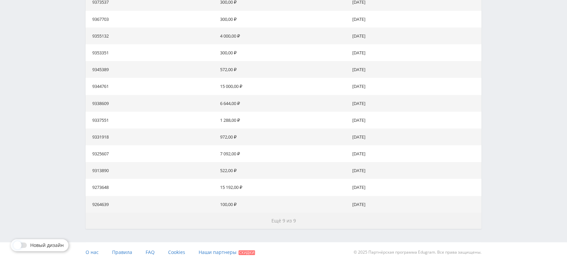  What do you see at coordinates (283, 36) in the screenshot?
I see `td: 4 000,00 ₽` at bounding box center [283, 36].